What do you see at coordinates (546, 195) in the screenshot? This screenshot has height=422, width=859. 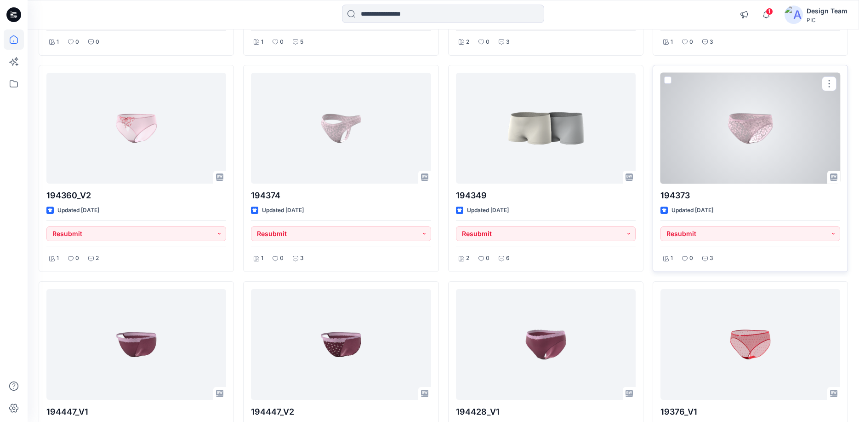 I see `p: 194349` at bounding box center [546, 195].